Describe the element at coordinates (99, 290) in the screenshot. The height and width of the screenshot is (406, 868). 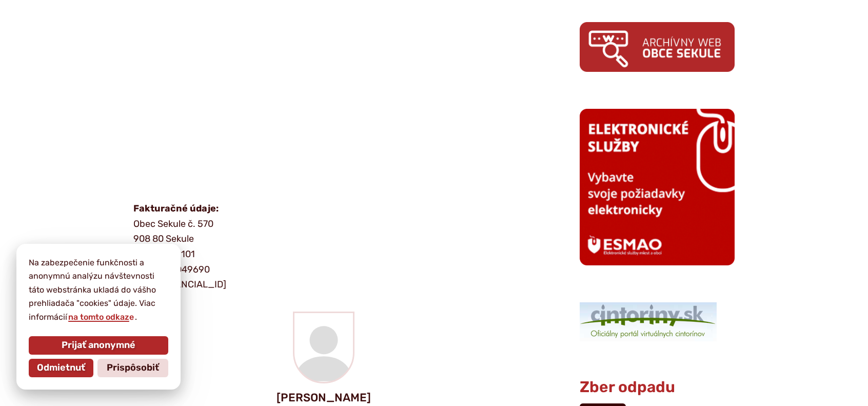
I see `p: Na zabezpečenie funkčnosti a anonymnú analýzu návštevnosti táto webstránka ukladá do vášho prehli...` at that location.